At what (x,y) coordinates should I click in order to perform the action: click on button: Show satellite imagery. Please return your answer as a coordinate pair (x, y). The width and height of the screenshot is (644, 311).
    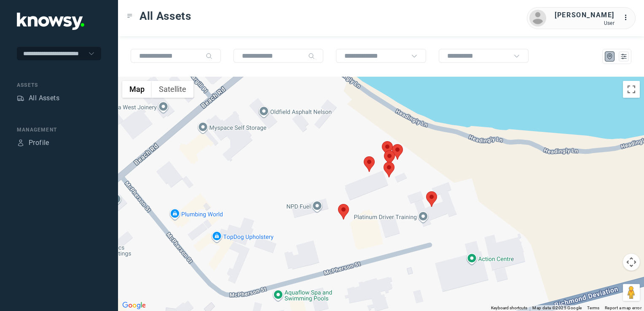
    Looking at the image, I should click on (172, 90).